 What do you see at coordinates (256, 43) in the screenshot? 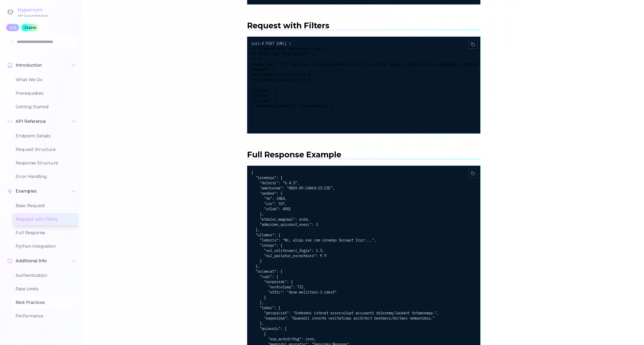
I see `span: curl` at bounding box center [256, 43].